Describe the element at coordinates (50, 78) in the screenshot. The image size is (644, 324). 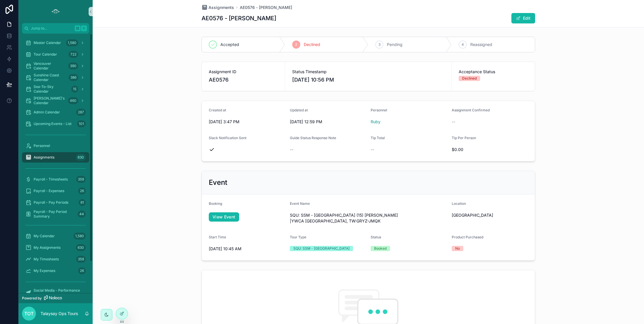
I see `span: Sunshine Coast Calendar` at that location.